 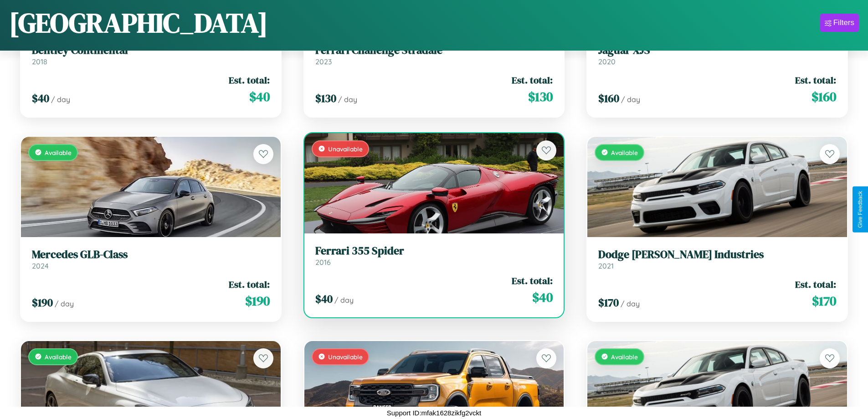 I want to click on a: Ferrari 355 Spider2016, so click(x=434, y=256).